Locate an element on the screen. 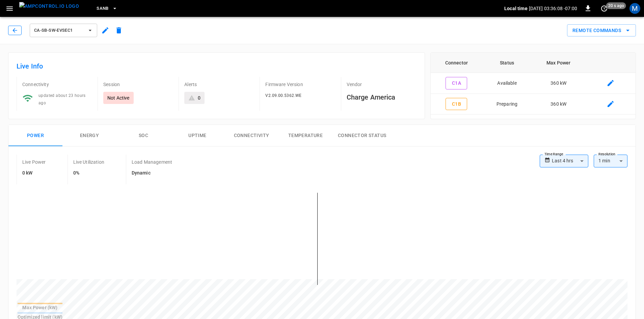 This screenshot has width=644, height=319. h6: 0 kW is located at coordinates (34, 173).